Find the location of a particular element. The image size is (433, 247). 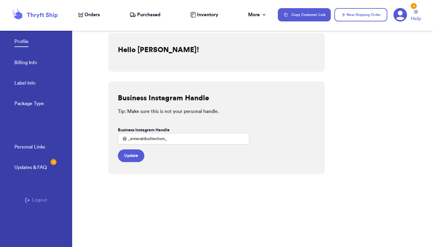

a: Package Type is located at coordinates (29, 104).